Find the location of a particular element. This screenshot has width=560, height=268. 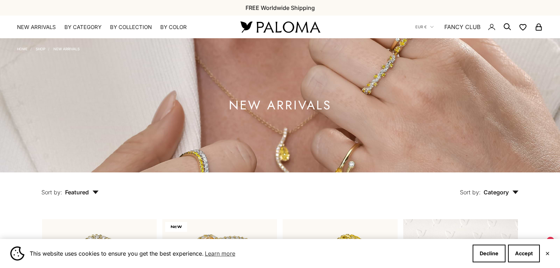

span: Featured is located at coordinates (82, 192).